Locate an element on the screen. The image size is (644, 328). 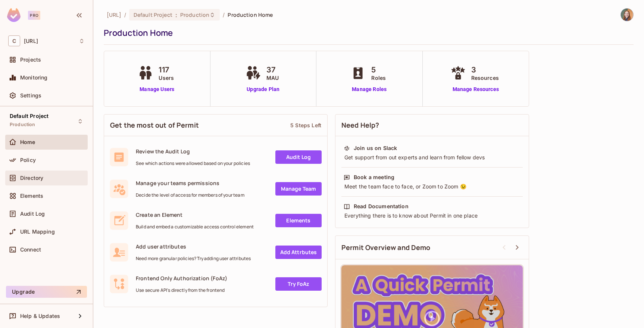
a: Manage Team is located at coordinates (299, 189).